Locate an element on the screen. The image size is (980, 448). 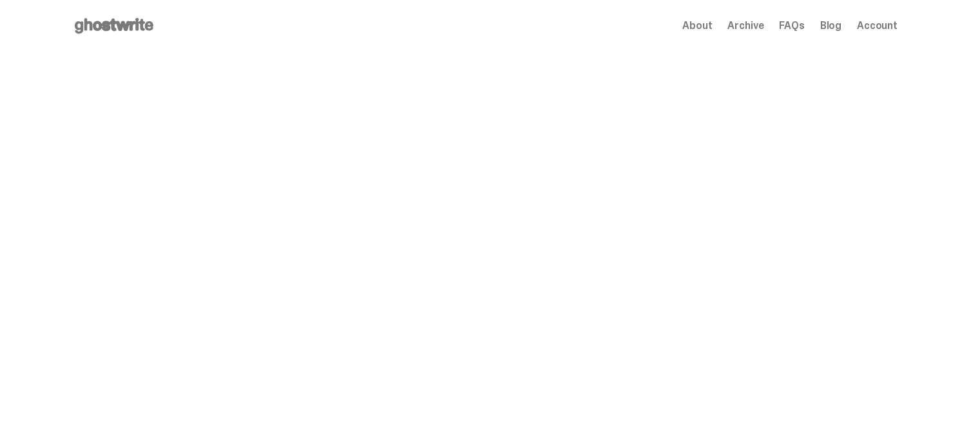
span: Account is located at coordinates (877, 26).